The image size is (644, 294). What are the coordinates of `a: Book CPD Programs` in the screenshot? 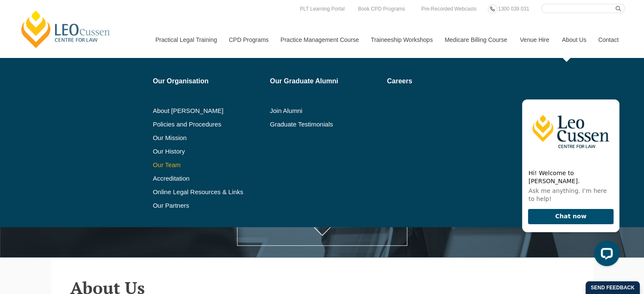 It's located at (381, 9).